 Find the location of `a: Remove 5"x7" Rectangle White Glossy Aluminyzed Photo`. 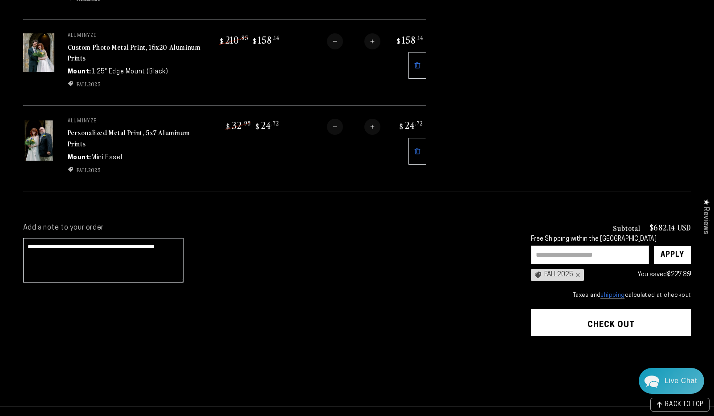

a: Remove 5"x7" Rectangle White Glossy Aluminyzed Photo is located at coordinates (417, 151).